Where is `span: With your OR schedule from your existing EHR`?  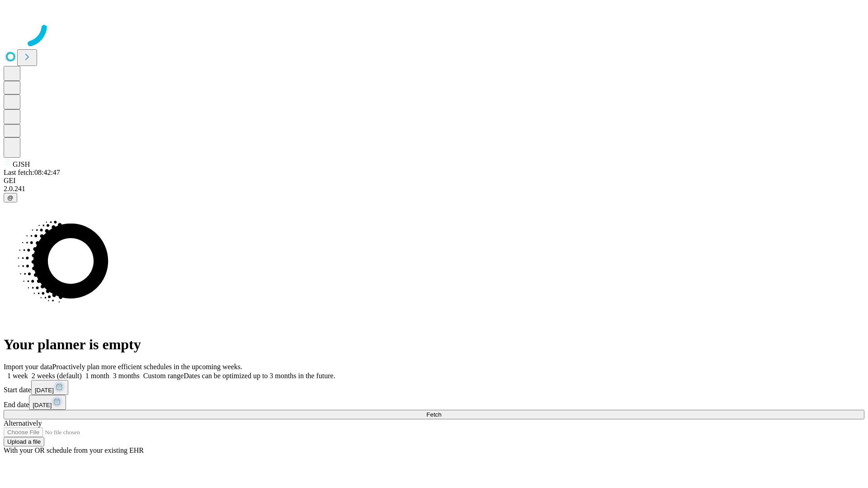 span: With your OR schedule from your existing EHR is located at coordinates (74, 450).